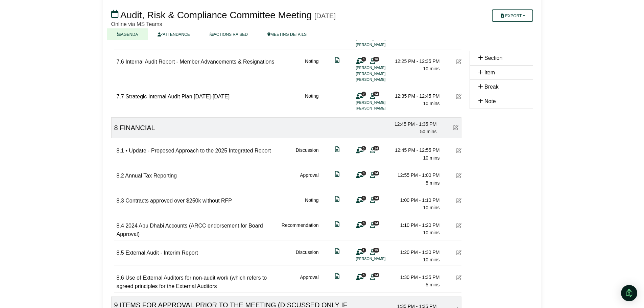 This screenshot has width=644, height=308. I want to click on span: External Audit - Interim Report, so click(161, 252).